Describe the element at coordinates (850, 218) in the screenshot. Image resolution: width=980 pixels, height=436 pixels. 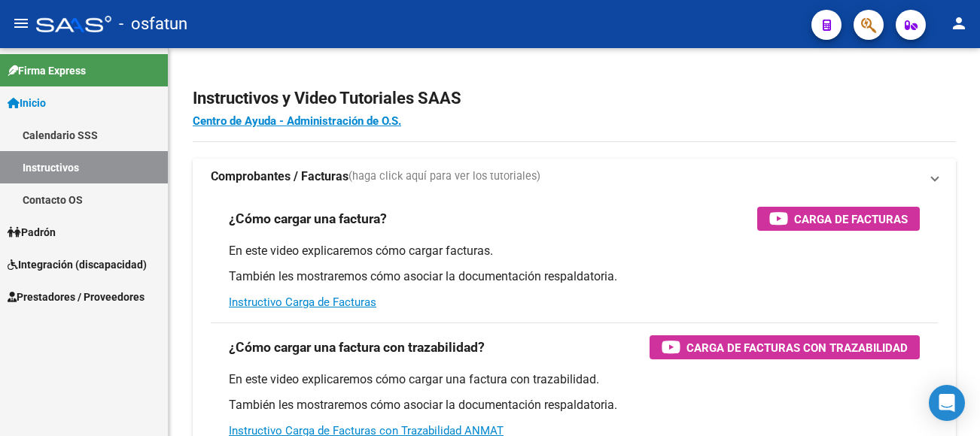
I see `span: Carga de Facturas` at that location.